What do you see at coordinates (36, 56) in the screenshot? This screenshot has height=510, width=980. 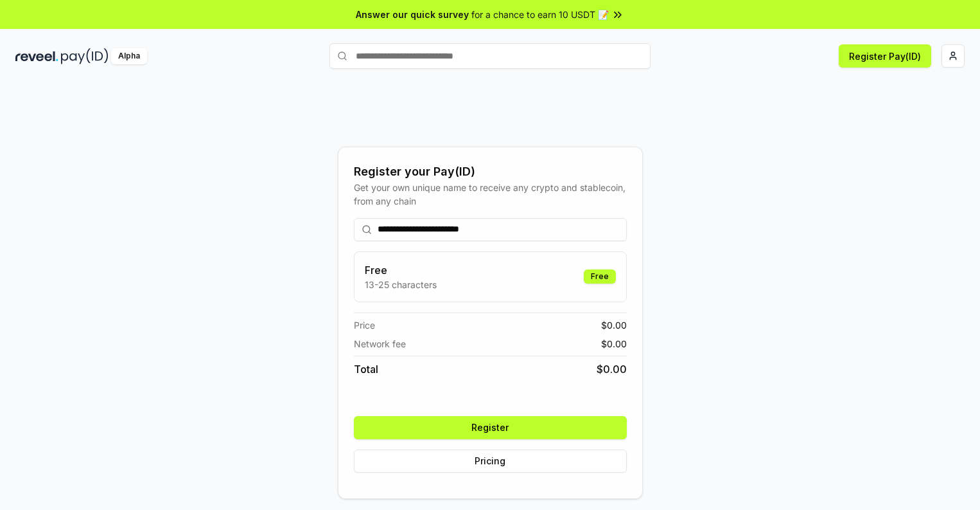 I see `img: reveel_dark` at bounding box center [36, 56].